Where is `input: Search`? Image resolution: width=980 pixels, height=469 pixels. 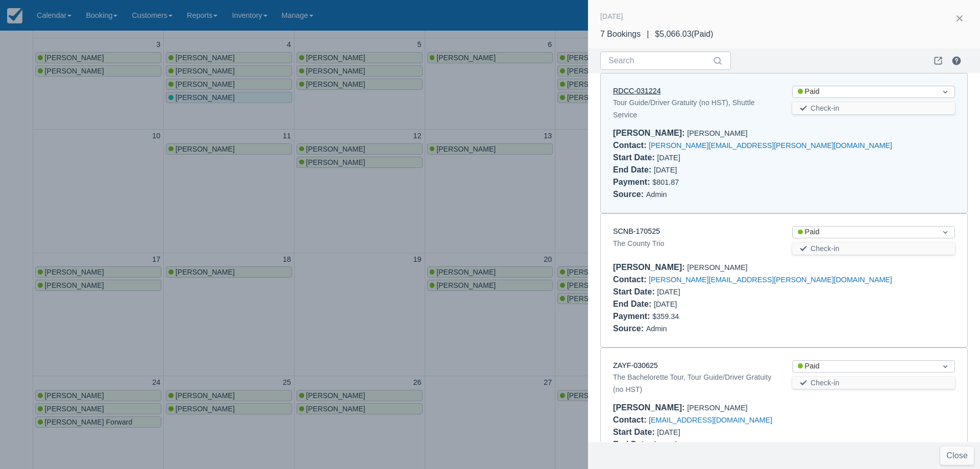
input: Search is located at coordinates (660, 61).